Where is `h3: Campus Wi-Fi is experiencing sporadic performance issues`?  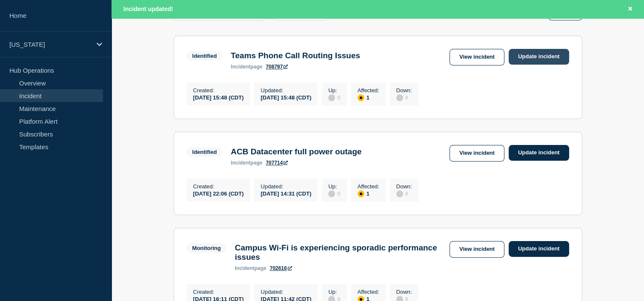
h3: Campus Wi-Fi is experiencing sporadic performance issues is located at coordinates (340, 253).